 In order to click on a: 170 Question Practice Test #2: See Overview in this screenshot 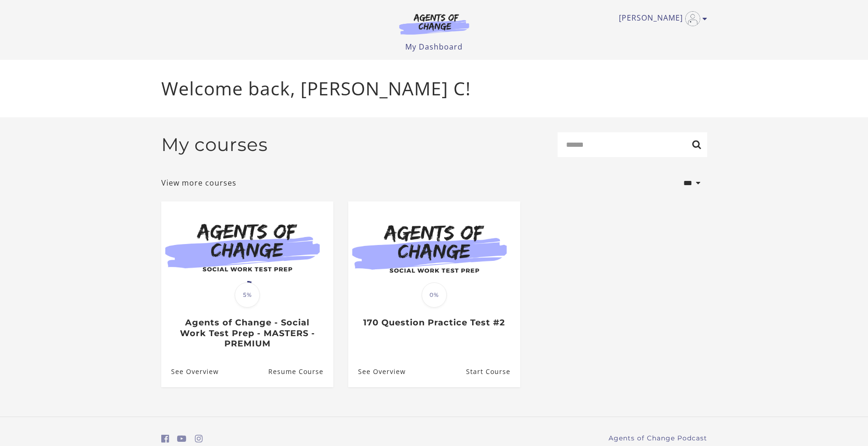, I will do `click(377, 371)`.